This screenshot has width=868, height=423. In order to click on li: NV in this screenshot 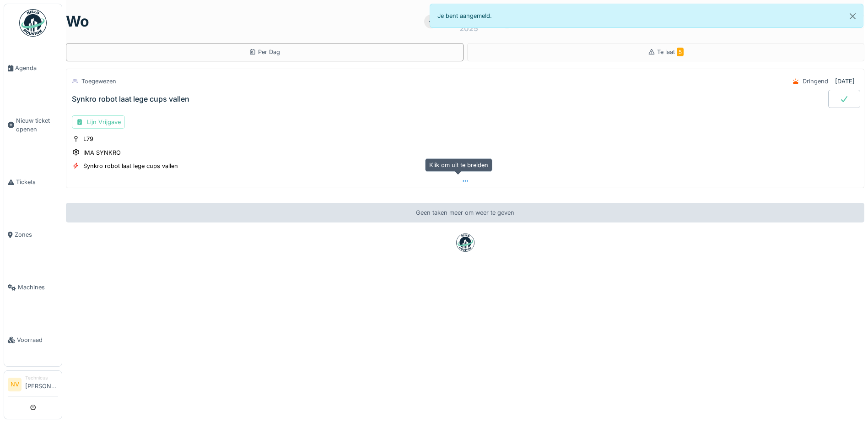, I will do `click(15, 385)`.